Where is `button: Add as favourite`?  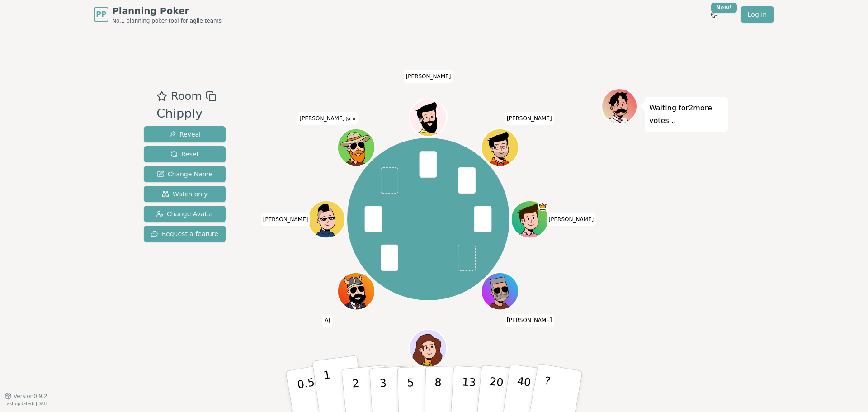
button: Add as favourite is located at coordinates (162, 97).